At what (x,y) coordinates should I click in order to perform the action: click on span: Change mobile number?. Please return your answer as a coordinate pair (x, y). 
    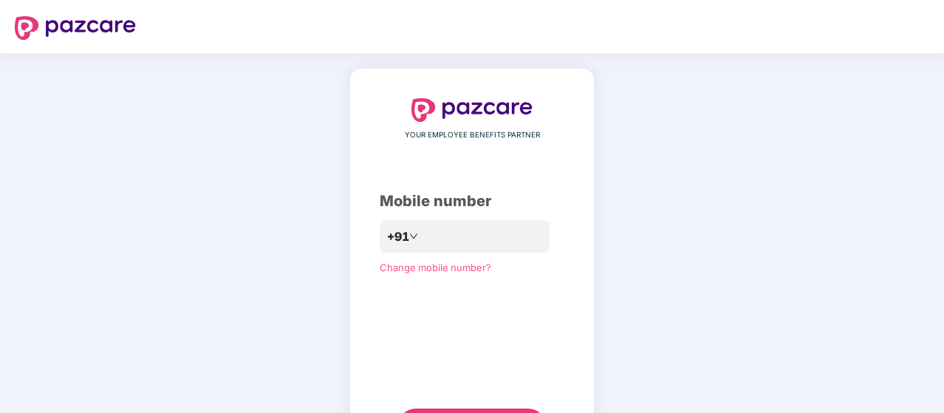
    Looking at the image, I should click on (435, 267).